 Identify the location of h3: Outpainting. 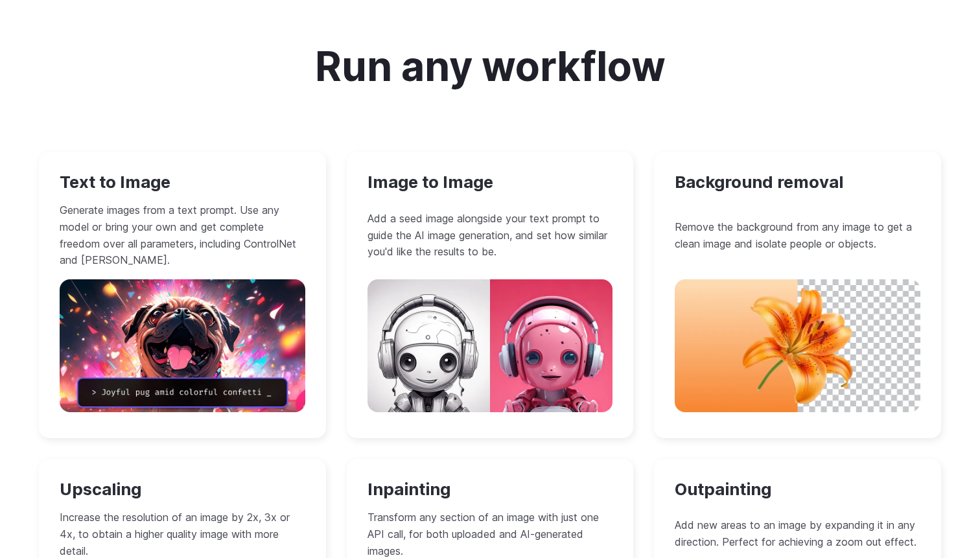
(797, 489).